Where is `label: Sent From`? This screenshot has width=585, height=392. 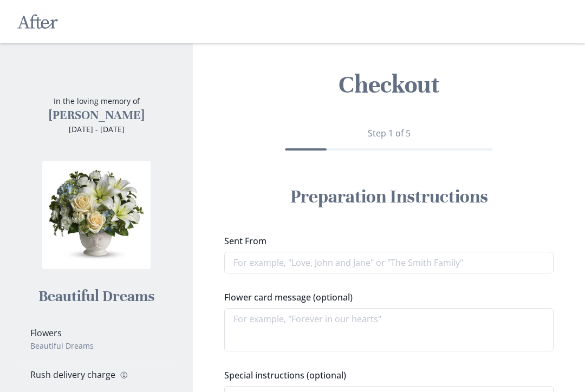
label: Sent From is located at coordinates (386, 241).